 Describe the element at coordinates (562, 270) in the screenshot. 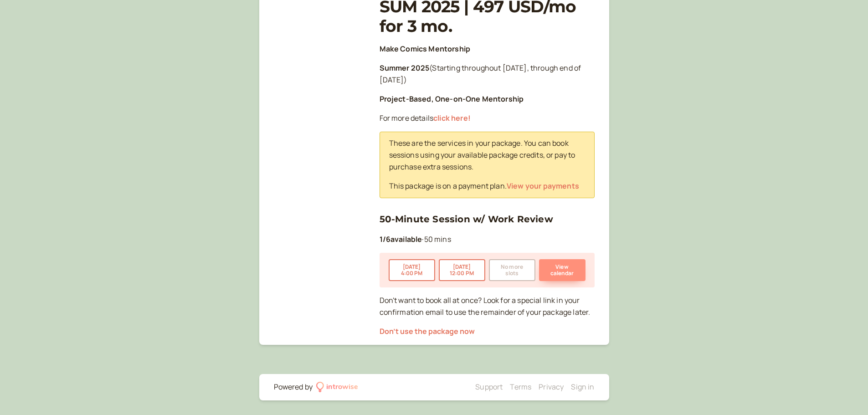

I see `button: View calendar` at that location.